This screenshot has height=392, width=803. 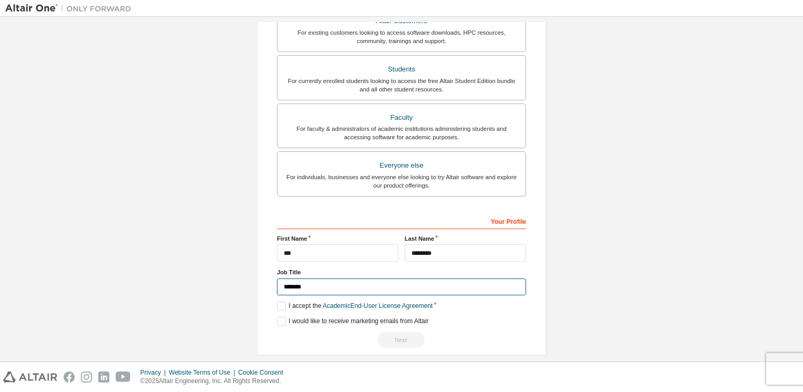 What do you see at coordinates (377, 306) in the screenshot?
I see `a: Academic End-User License Agreement` at bounding box center [377, 306].